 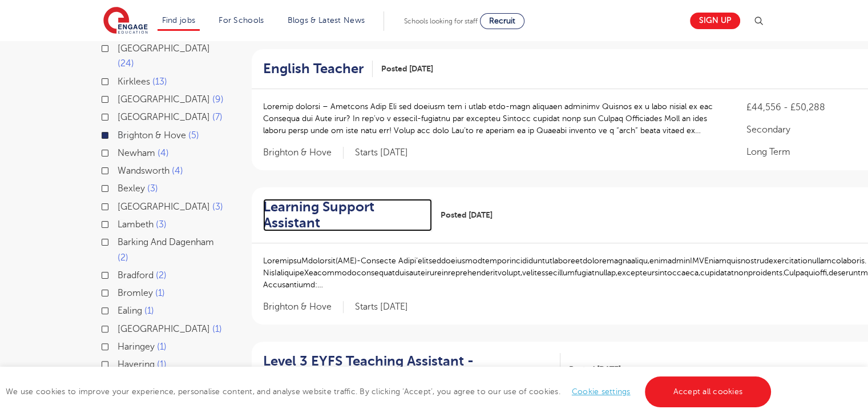 I want to click on input: Brighton & Hove 5, so click(x=121, y=134).